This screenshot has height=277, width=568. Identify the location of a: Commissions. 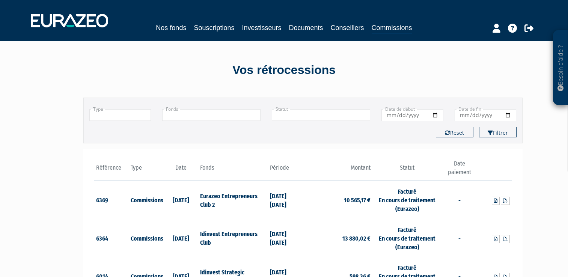
(392, 28).